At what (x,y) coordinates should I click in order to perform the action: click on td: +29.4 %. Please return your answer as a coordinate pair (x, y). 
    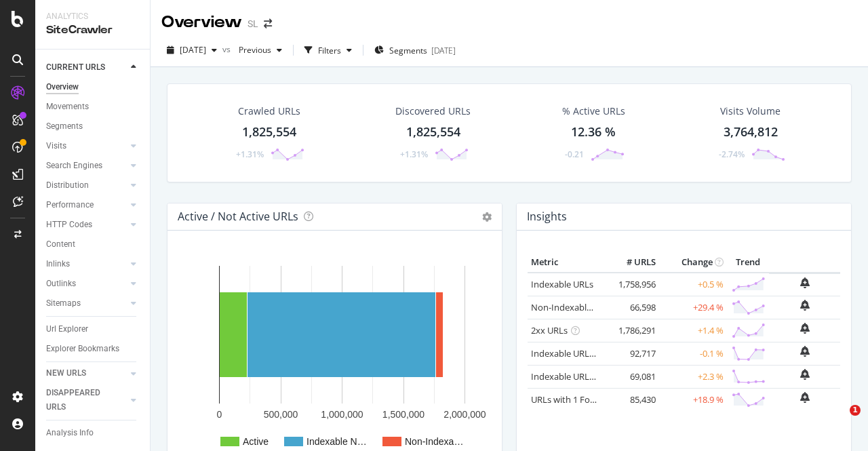
    Looking at the image, I should click on (693, 307).